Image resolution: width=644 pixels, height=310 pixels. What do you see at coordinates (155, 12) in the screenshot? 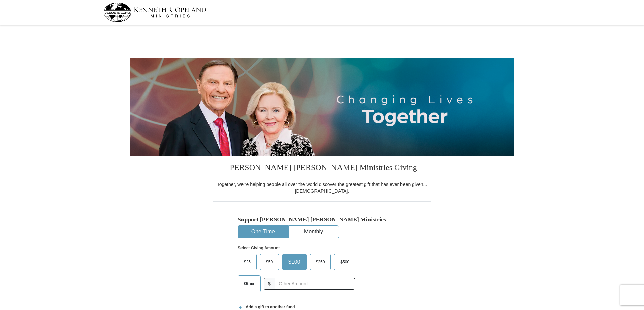
I see `img: kcm-header-logo.svg` at bounding box center [155, 12].